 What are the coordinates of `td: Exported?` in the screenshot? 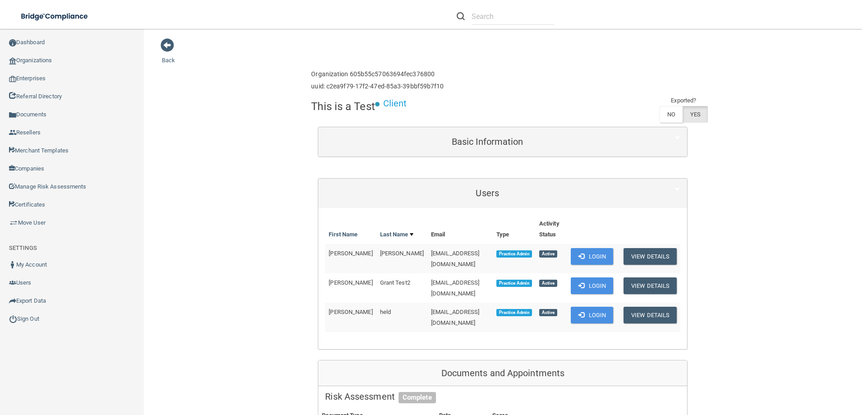 It's located at (684, 100).